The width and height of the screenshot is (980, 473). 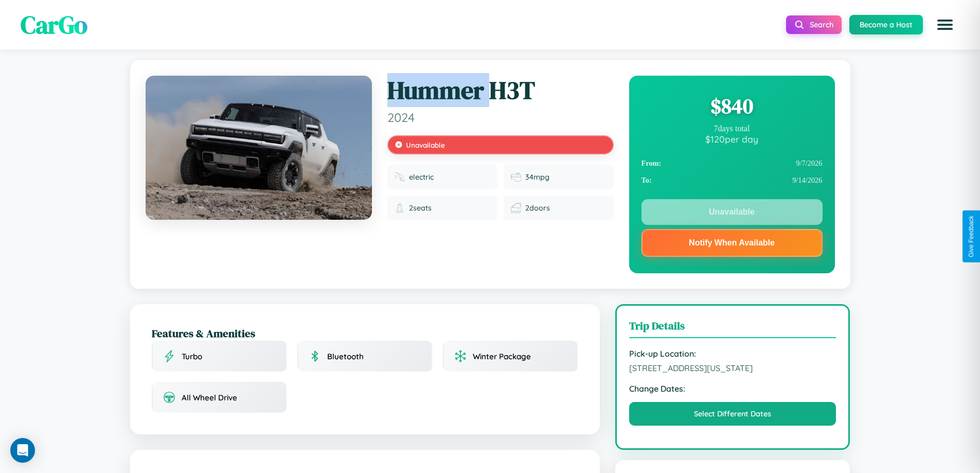 What do you see at coordinates (733, 389) in the screenshot?
I see `strong: Change Dates:` at bounding box center [733, 389].